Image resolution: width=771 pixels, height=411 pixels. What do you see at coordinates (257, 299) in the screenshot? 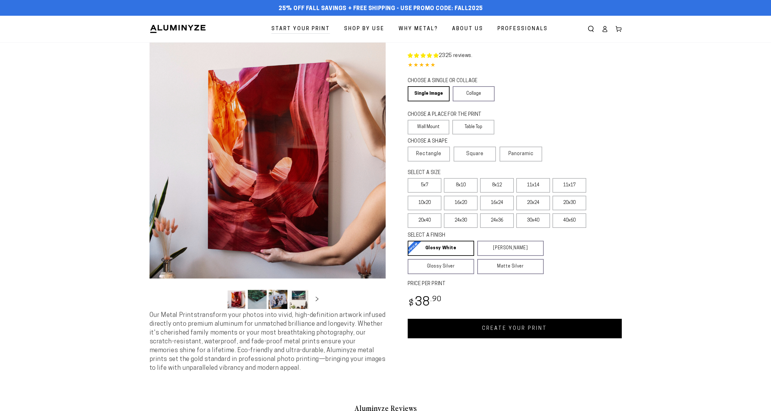
I see `button: Load image 2 in gallery view` at bounding box center [257, 299].